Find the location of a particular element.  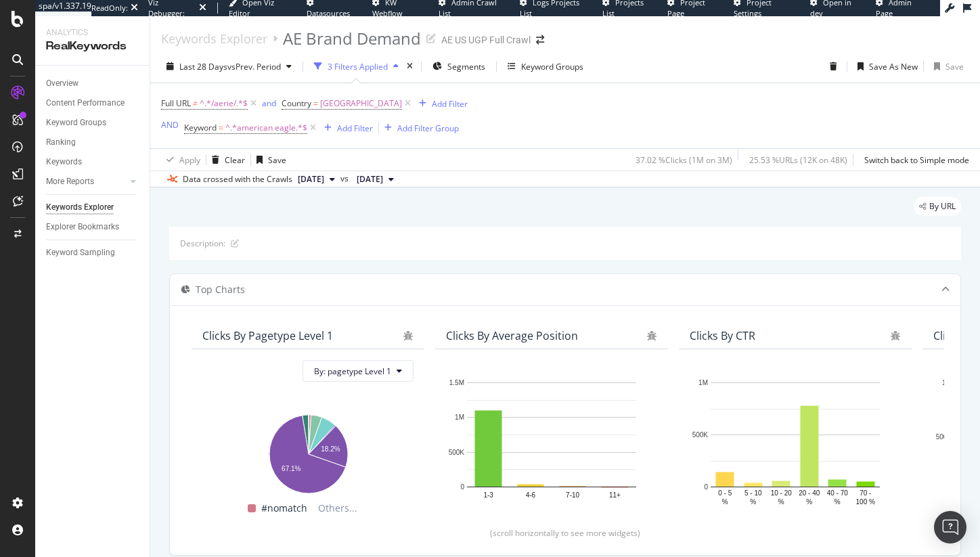

div: Analytics is located at coordinates (92, 33).